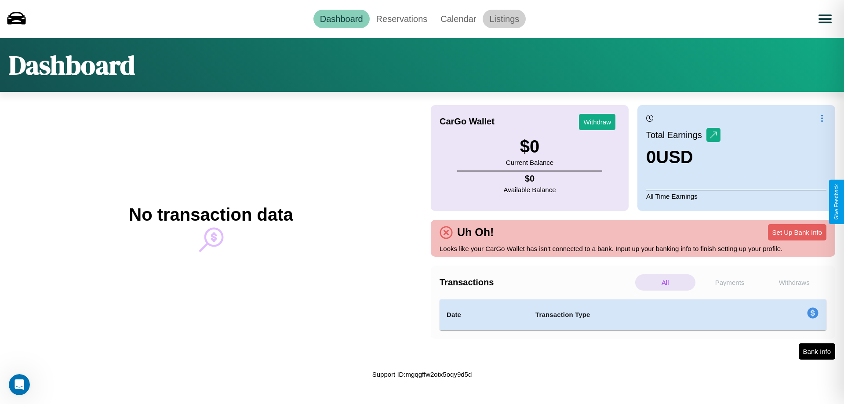  I want to click on p: Current Balance, so click(530, 162).